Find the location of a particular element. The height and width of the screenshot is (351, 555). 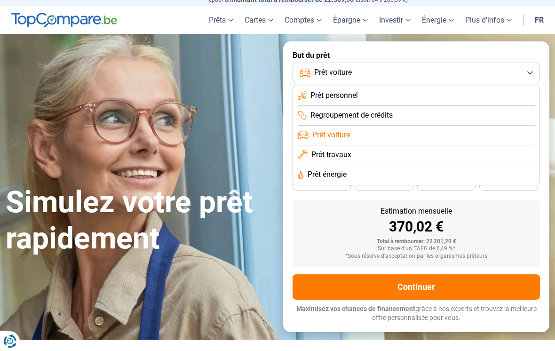

span: 36 mois is located at coordinates (384, 183).